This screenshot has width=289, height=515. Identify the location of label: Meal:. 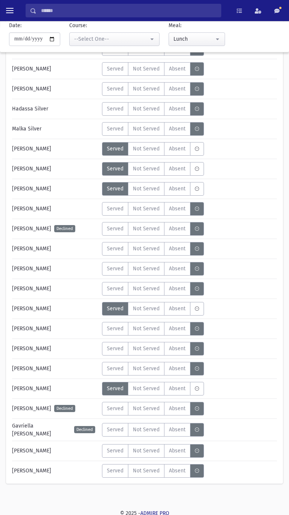
(175, 25).